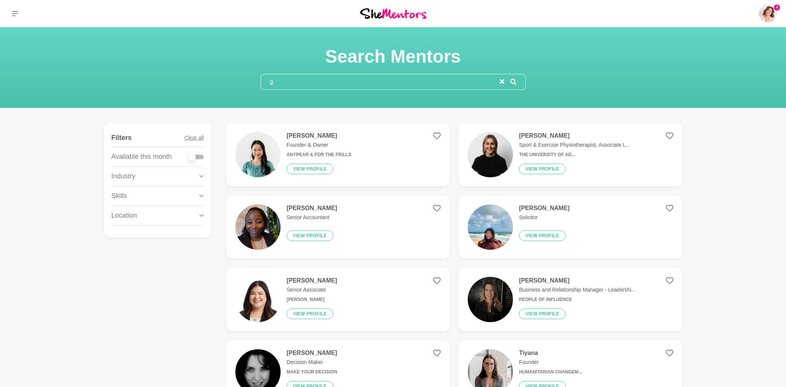 The image size is (786, 387). Describe the element at coordinates (551, 371) in the screenshot. I see `h6: Humanitarian Changem...` at that location.